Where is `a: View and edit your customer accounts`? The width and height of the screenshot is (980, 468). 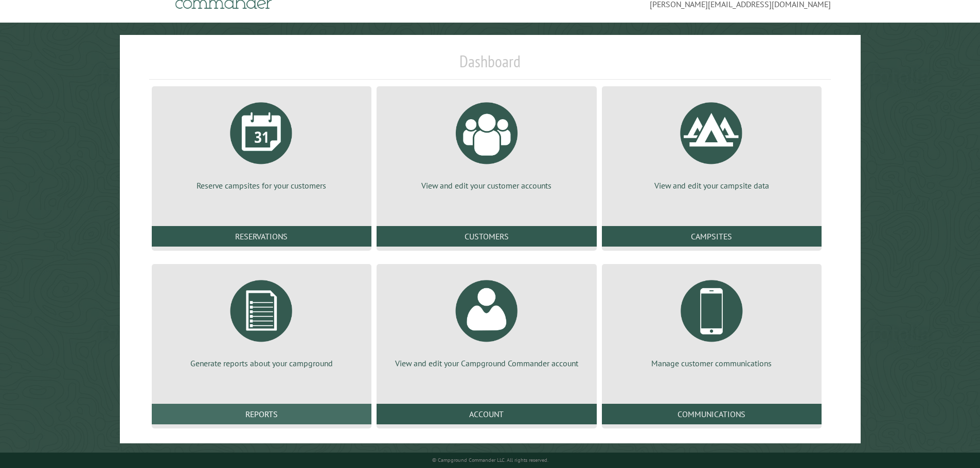
a: View and edit your customer accounts is located at coordinates (486, 143).